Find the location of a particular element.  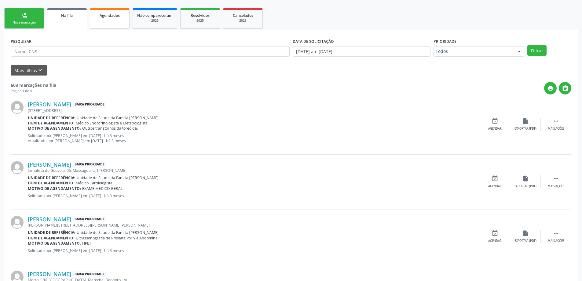

label: PESQUISAR is located at coordinates (21, 41).